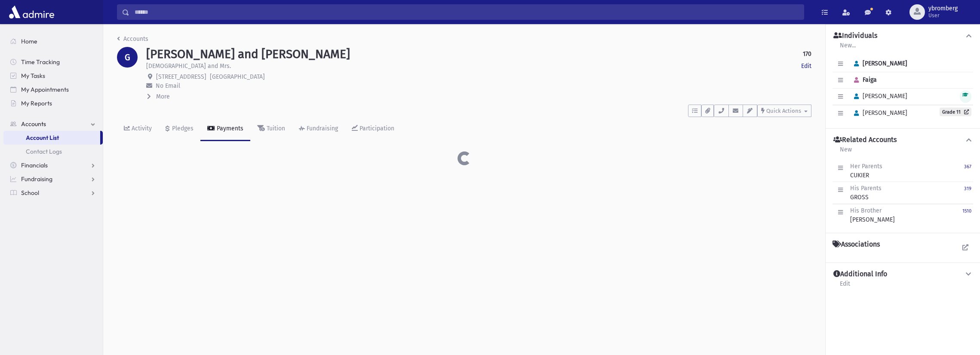 This screenshot has height=355, width=980. Describe the element at coordinates (866, 211) in the screenshot. I see `span: His Brother` at that location.